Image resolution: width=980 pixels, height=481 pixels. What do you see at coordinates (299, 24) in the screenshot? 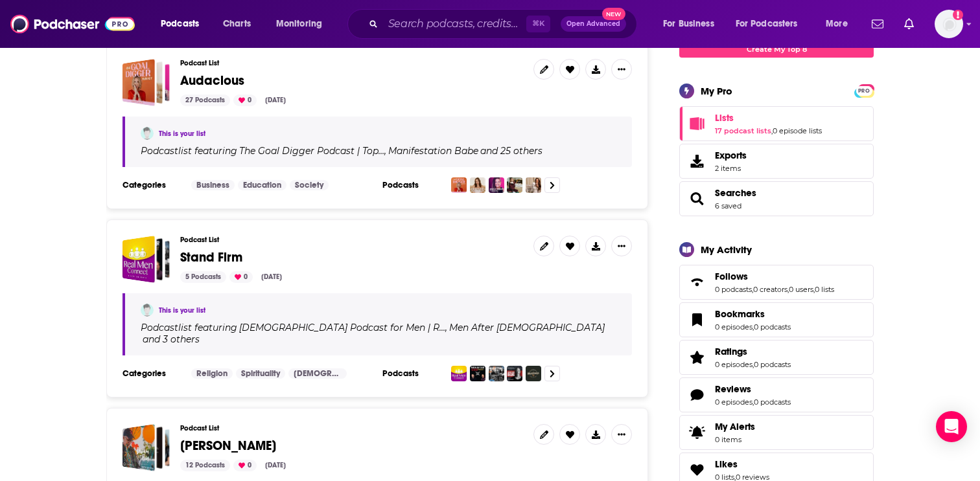
I see `span: Monitoring` at bounding box center [299, 24].